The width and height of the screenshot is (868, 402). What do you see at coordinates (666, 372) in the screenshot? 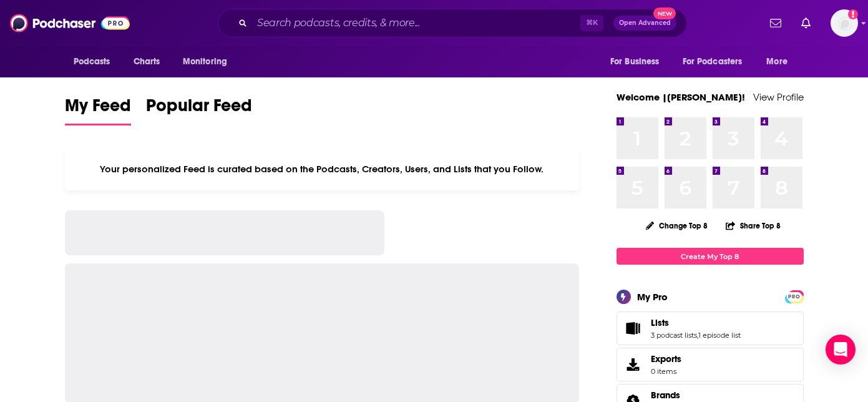
I see `span: 0 items` at bounding box center [666, 372].